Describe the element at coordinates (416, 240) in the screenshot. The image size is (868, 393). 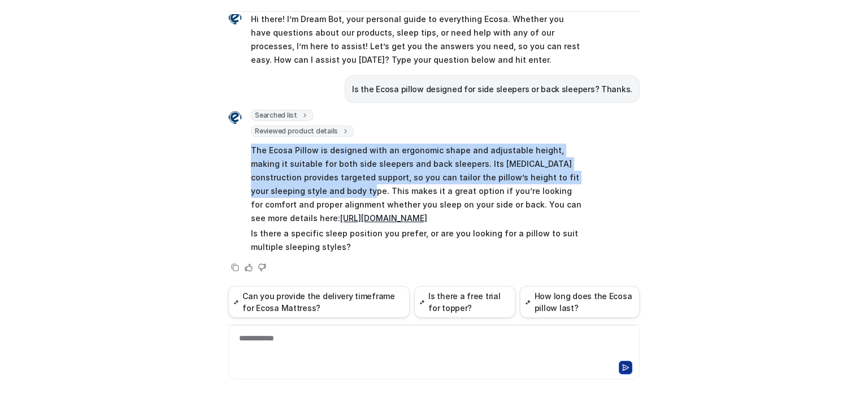
I see `p: Is there a specific sleep position you prefer, or are you looking for a pillow to suit multiple s...` at that location.